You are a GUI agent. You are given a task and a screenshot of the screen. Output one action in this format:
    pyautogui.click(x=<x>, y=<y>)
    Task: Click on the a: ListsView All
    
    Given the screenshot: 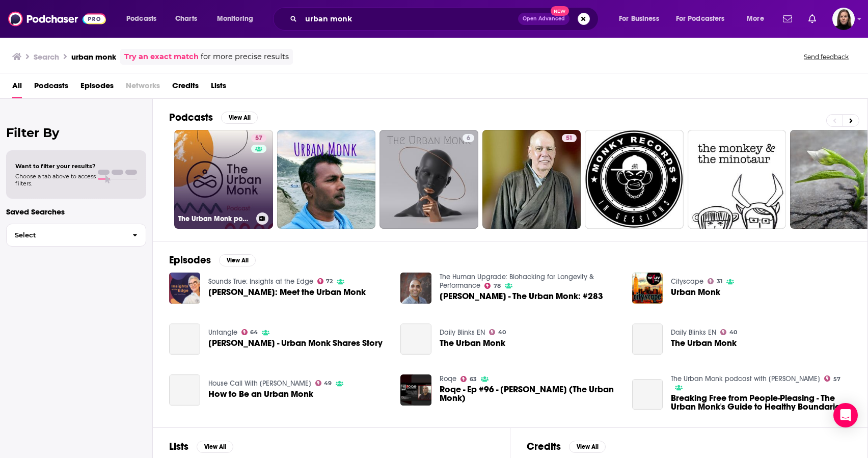 What is the action you would take?
    pyautogui.click(x=201, y=446)
    